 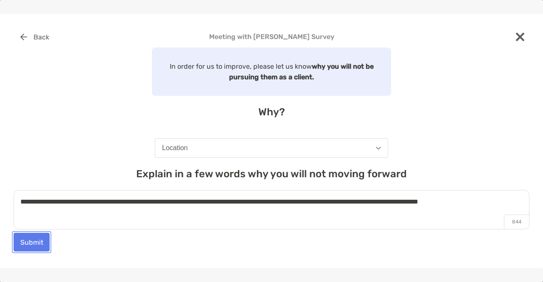 I want to click on div: Location, so click(x=175, y=148).